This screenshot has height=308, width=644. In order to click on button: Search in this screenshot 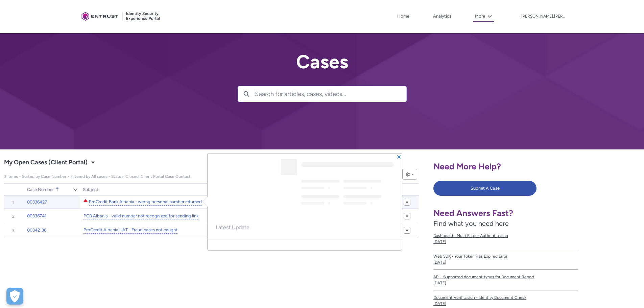, I will do `click(247, 94)`.